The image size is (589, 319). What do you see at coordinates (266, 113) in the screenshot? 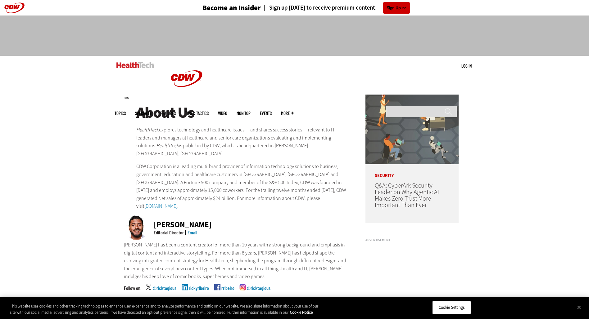
I see `a: Events` at bounding box center [266, 113].